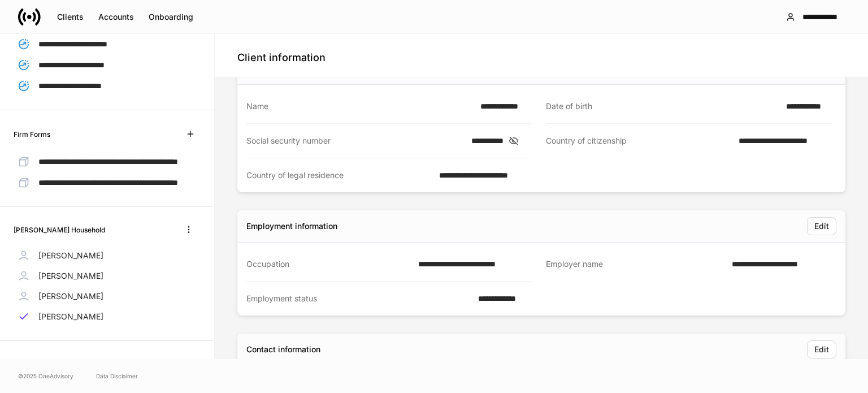  Describe the element at coordinates (359, 299) in the screenshot. I see `div: Employment status` at that location.